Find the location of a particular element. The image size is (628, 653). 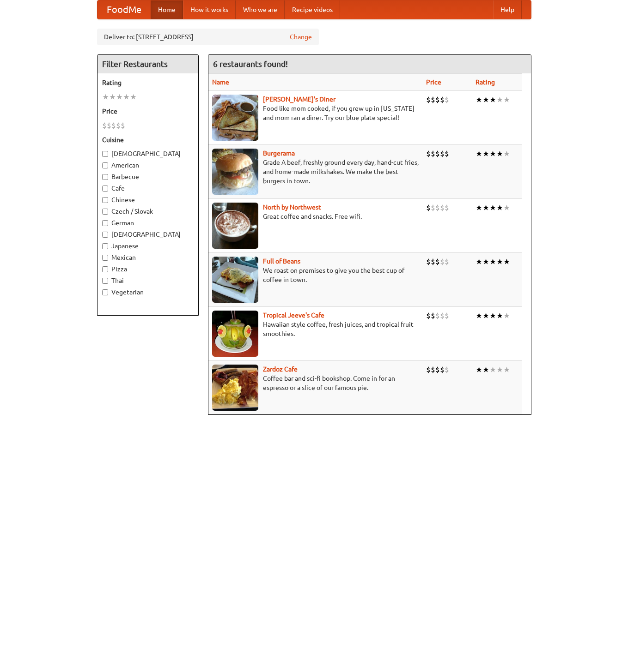

p: Great coffee and snacks. Free wifi. is located at coordinates (315, 217).